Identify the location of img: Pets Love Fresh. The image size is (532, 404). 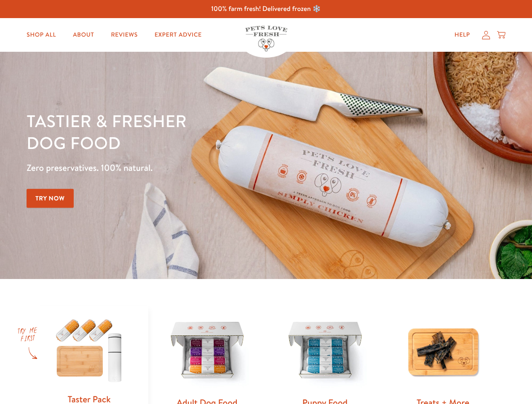
(266, 38).